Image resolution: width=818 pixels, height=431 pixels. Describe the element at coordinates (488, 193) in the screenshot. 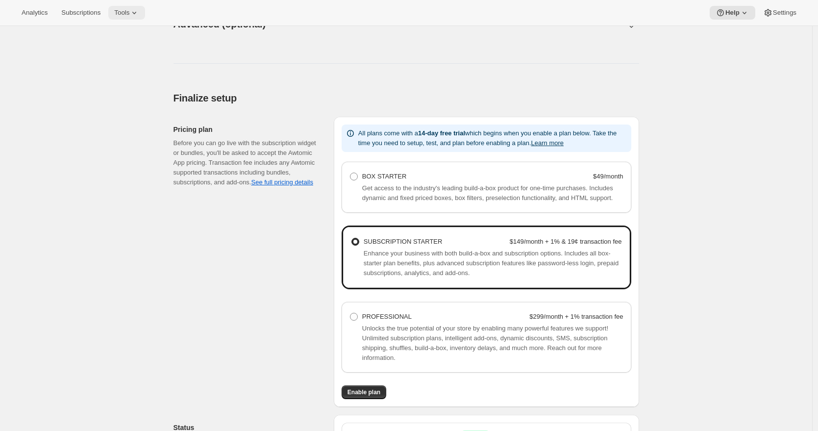

I see `span: Get access to the industry's leading build-a-box product for one-time purchases. Includes dynamic...` at that location.